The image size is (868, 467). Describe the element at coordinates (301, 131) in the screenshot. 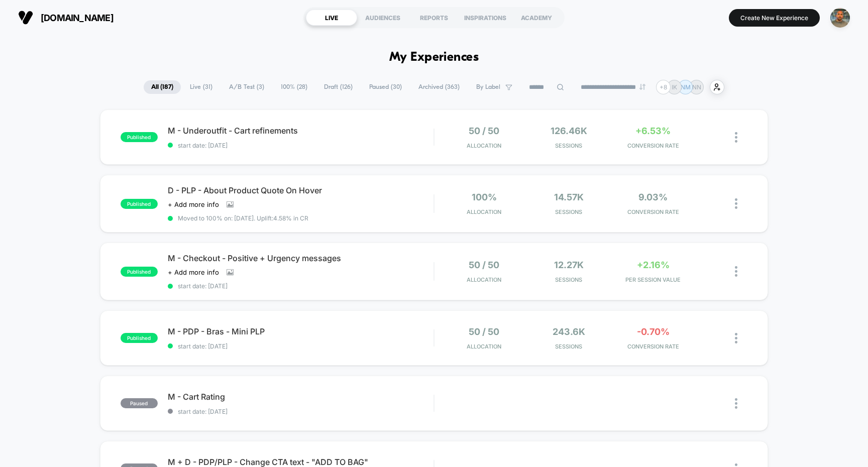

I see `span: M - Underoutfit - Cart refinements` at that location.